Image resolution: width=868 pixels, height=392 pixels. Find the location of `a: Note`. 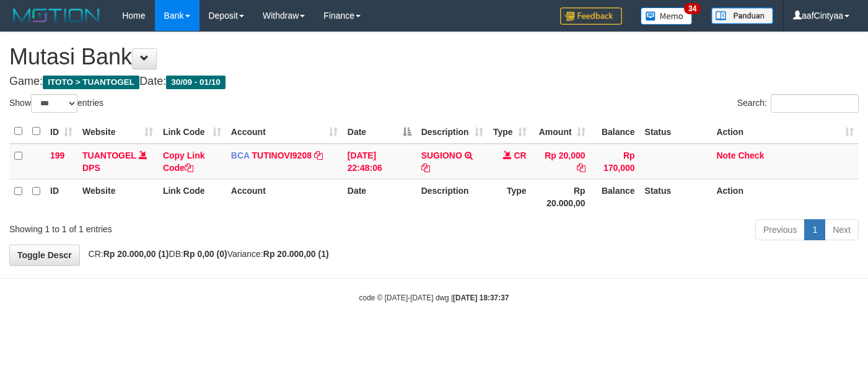

a: Note is located at coordinates (725, 156).